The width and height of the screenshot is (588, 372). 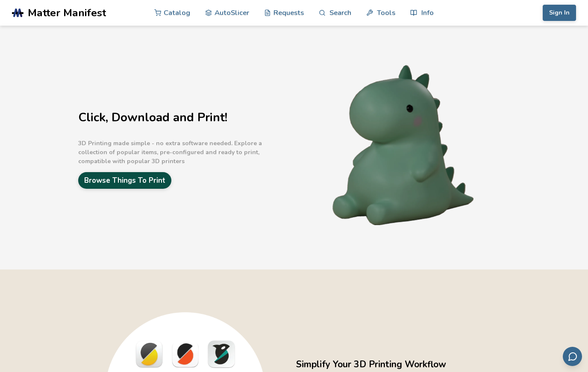 What do you see at coordinates (185, 152) in the screenshot?
I see `p: 3D Printing made simple - no extra software needed. Explore a collection of popular items, pre-co...` at bounding box center [185, 152].